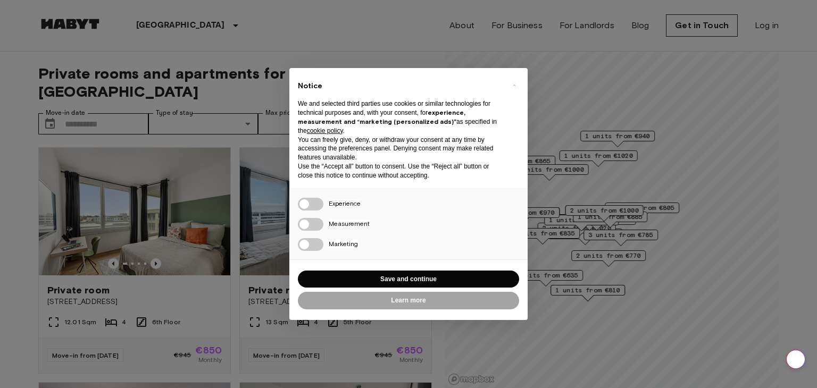 The height and width of the screenshot is (388, 817). What do you see at coordinates (344, 203) in the screenshot?
I see `span: Experience` at bounding box center [344, 203].